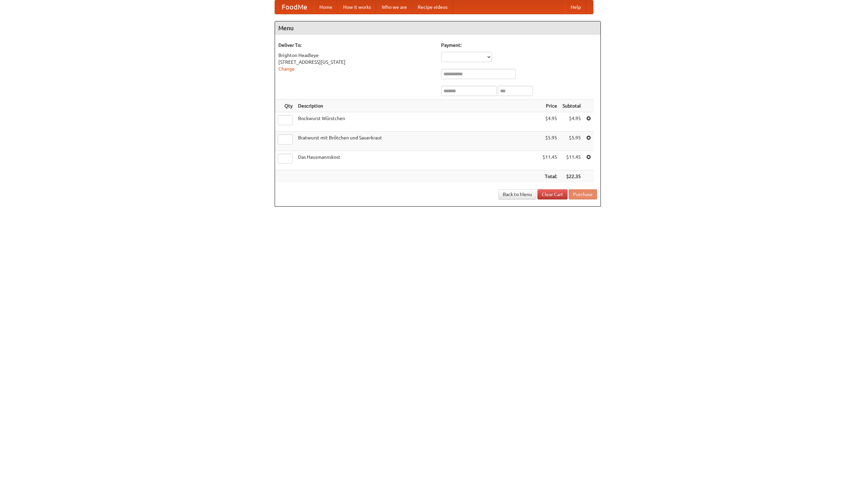 Image resolution: width=868 pixels, height=480 pixels. I want to click on td: Bratwurst mit Brötchen und Sauerkraut, so click(418, 141).